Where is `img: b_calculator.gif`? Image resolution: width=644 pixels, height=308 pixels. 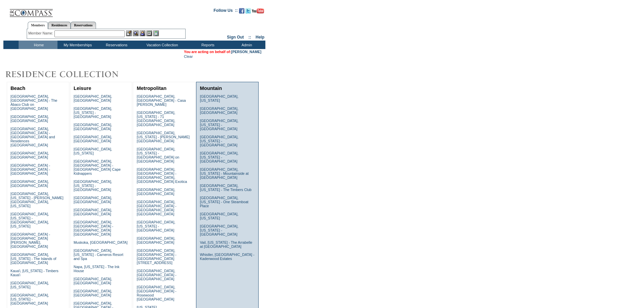
img: b_calculator.gif is located at coordinates (156, 33).